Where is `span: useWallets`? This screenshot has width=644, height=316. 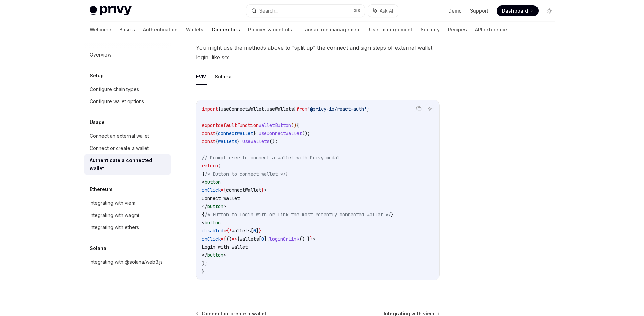 span: useWallets is located at coordinates (256, 141).